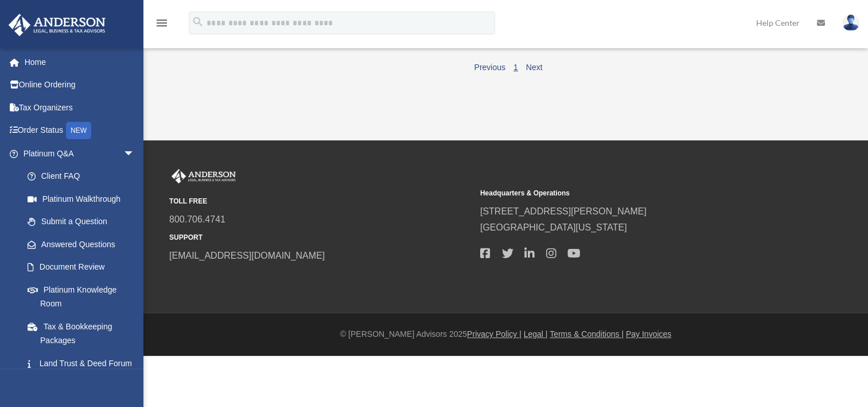 This screenshot has height=407, width=868. What do you see at coordinates (162, 25) in the screenshot?
I see `a: menu` at bounding box center [162, 25].